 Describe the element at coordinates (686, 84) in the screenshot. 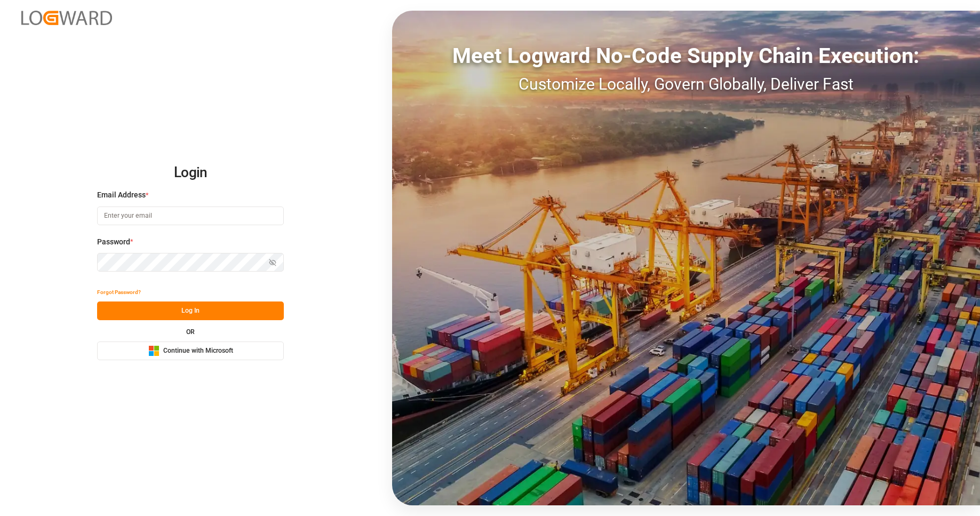

I see `div: Customize Locally, Govern Globally, Deliver Fast` at that location.